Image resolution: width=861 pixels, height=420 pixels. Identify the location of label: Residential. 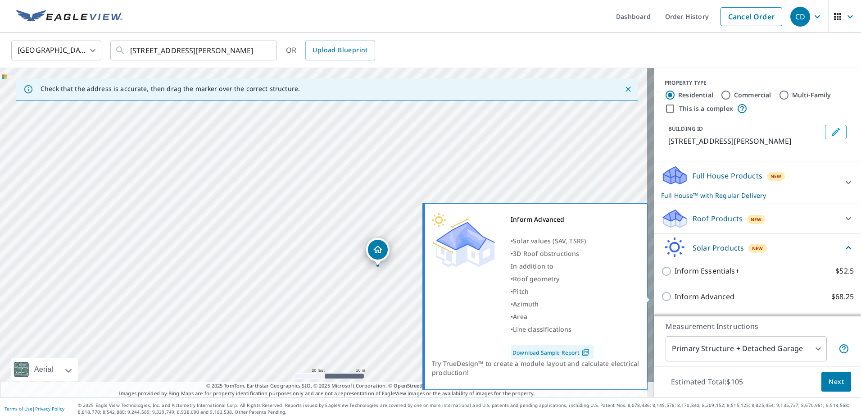
(696, 95).